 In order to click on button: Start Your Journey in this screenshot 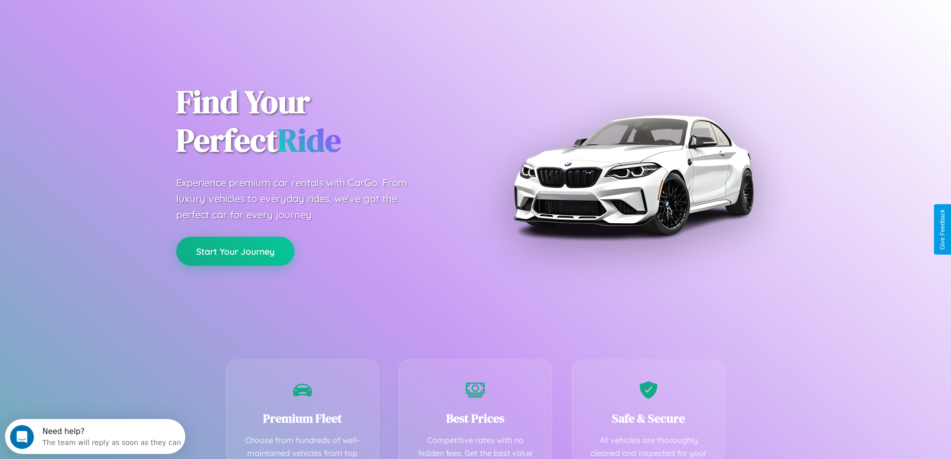, I will do `click(235, 251)`.